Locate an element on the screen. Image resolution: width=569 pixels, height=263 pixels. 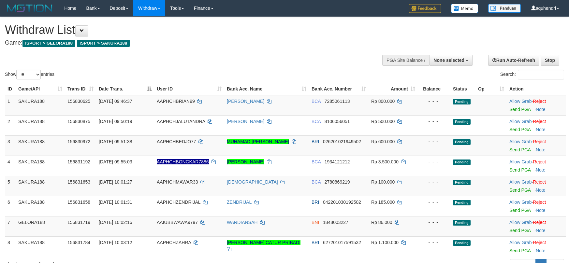
div: PGA Site Balance / is located at coordinates (406, 60).